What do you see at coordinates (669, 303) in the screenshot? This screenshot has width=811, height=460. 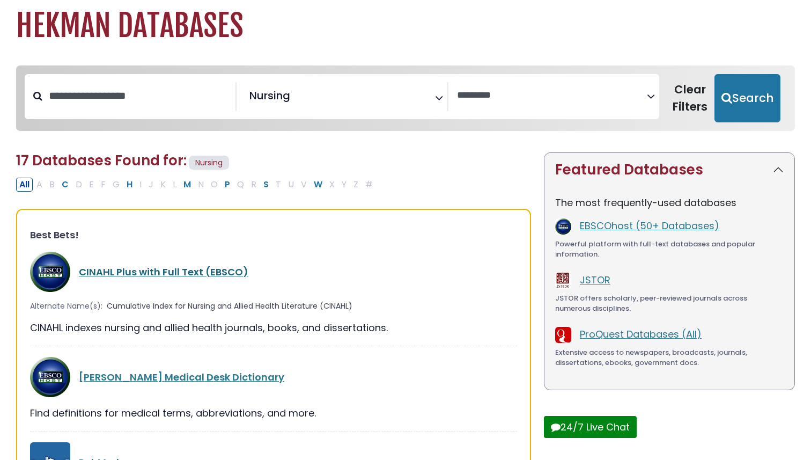 I see `div: JSTOR offers scholarly, peer-reviewed journals across numerous disciplines.` at bounding box center [669, 303].